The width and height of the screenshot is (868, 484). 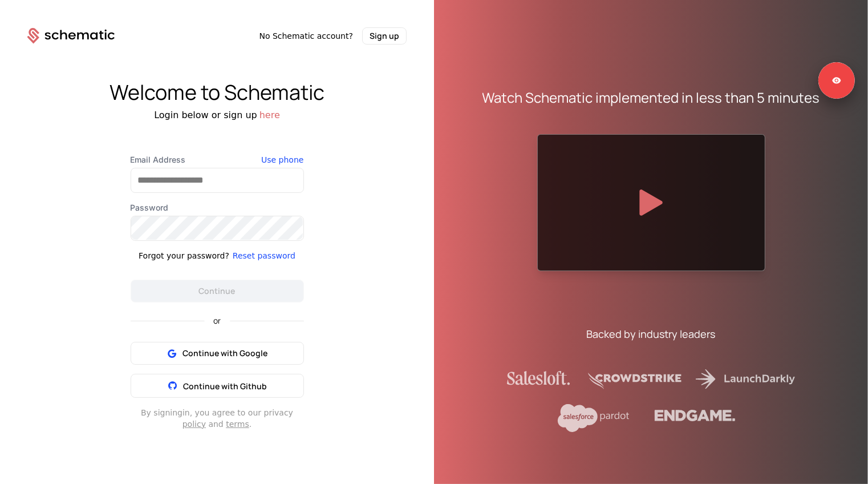 What do you see at coordinates (225, 353) in the screenshot?
I see `span: Continue with Google` at bounding box center [225, 353].